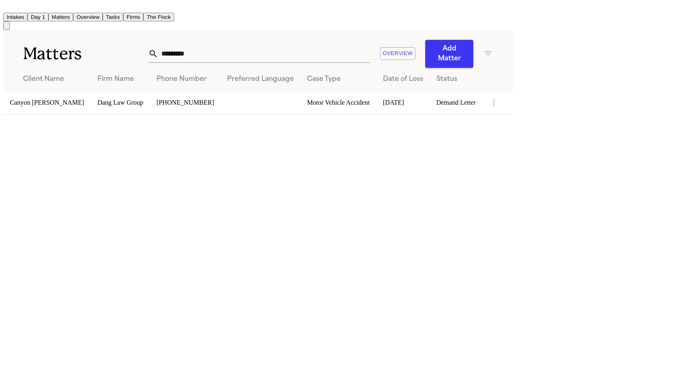 Image resolution: width=696 pixels, height=374 pixels. I want to click on td: Motor Vehicle Accident, so click(338, 102).